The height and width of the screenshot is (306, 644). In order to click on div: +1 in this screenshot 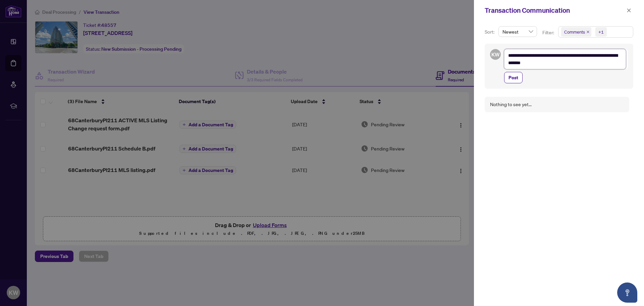, I will do `click(601, 32)`.